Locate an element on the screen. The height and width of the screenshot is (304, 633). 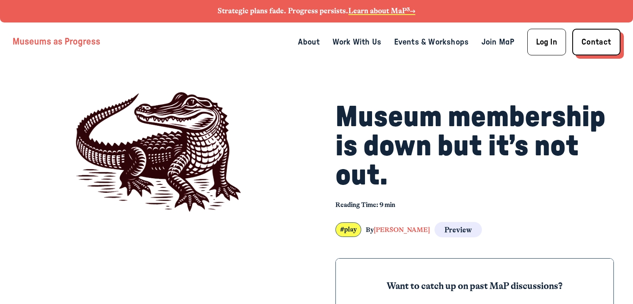
a: Log In is located at coordinates (546, 42).